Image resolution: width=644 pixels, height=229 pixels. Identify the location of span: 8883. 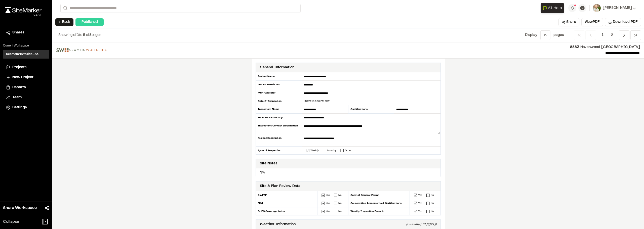
(575, 47).